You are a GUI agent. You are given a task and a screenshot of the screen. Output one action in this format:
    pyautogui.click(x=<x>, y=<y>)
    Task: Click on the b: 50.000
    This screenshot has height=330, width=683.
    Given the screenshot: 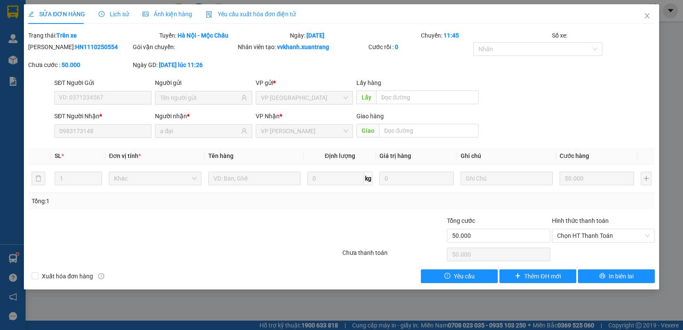 What is the action you would take?
    pyautogui.click(x=71, y=65)
    